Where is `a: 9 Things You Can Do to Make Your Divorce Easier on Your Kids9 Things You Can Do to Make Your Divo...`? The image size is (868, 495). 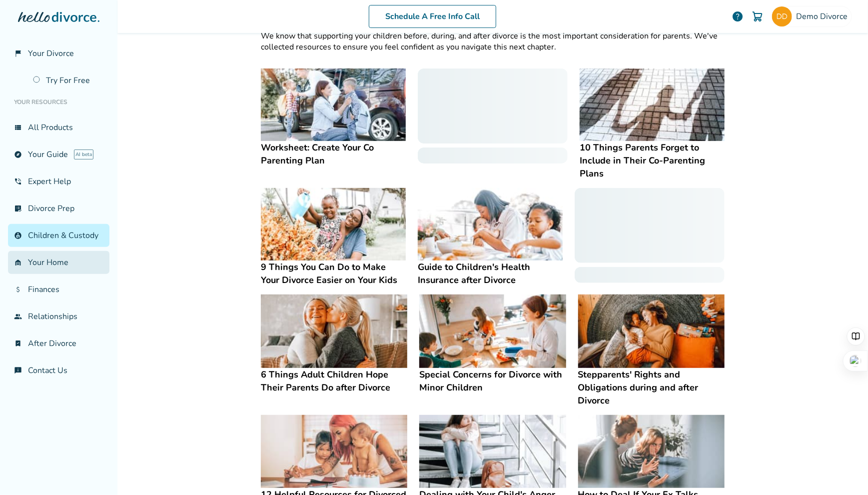 a: 9 Things You Can Do to Make Your Divorce Easier on Your Kids9 Things You Can Do to Make Your Divo... is located at coordinates (334, 237).